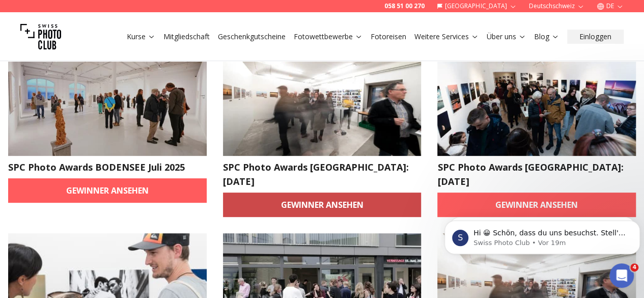  I want to click on span: 4, so click(634, 267).